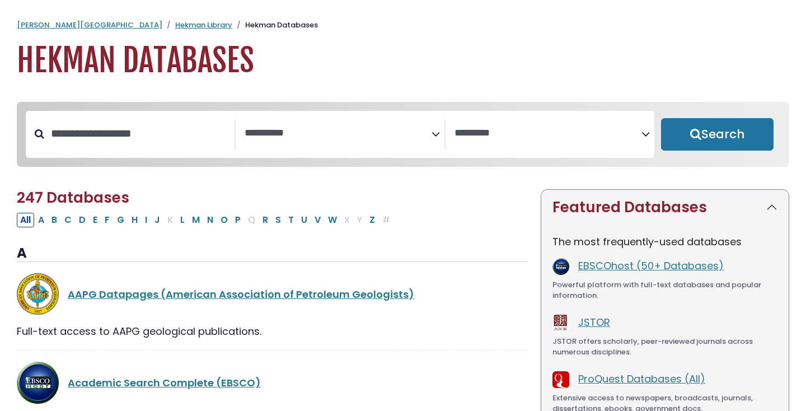 The width and height of the screenshot is (806, 411). What do you see at coordinates (291, 220) in the screenshot?
I see `button: Filter Results T` at bounding box center [291, 220].